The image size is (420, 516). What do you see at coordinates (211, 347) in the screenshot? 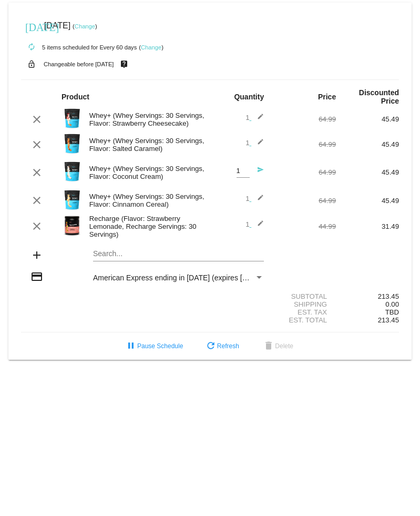
I see `mat-icon: refresh` at bounding box center [211, 347].